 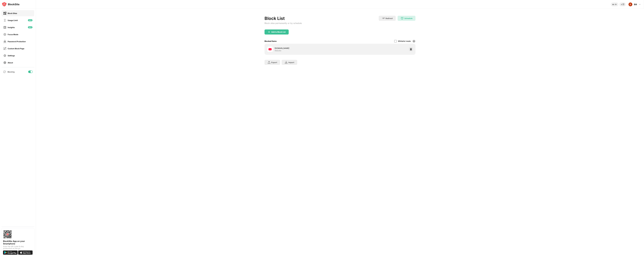 I want to click on div: Blocked Items, so click(x=271, y=41).